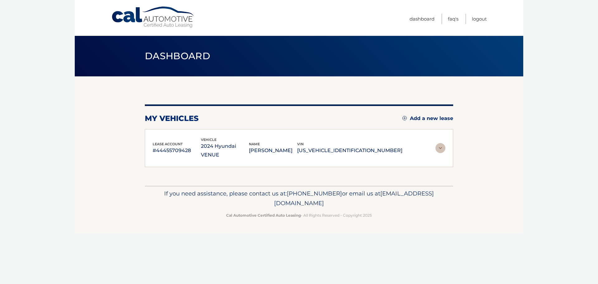 Image resolution: width=598 pixels, height=284 pixels. What do you see at coordinates (172, 118) in the screenshot?
I see `h2: my vehicles` at bounding box center [172, 118].